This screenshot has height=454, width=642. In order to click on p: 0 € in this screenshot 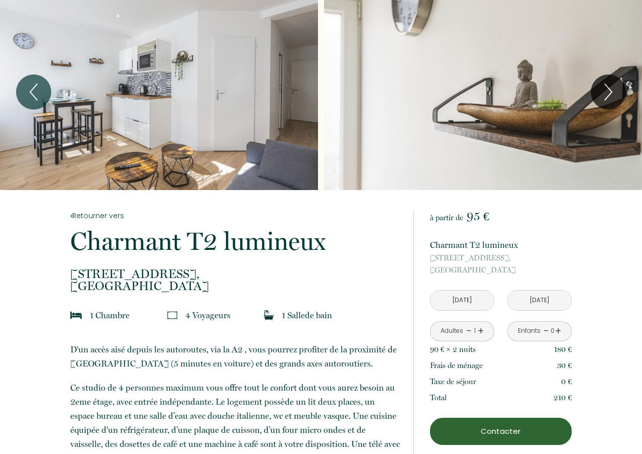, I will do `click(566, 381)`.